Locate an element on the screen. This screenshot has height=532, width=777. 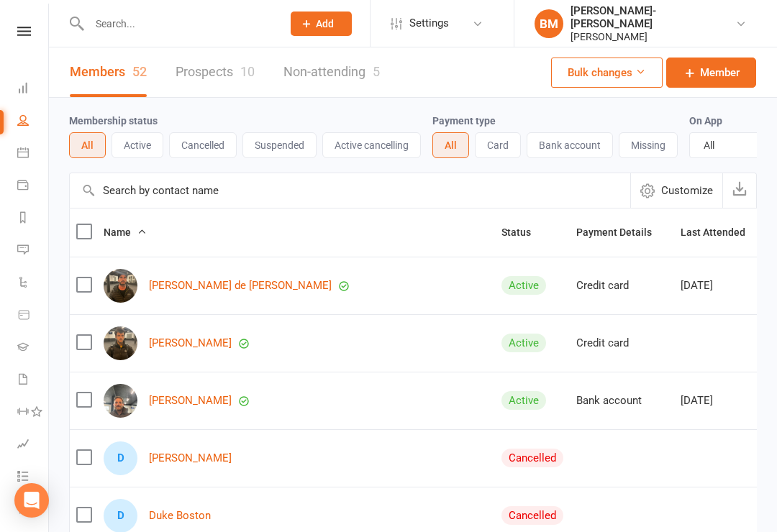
a: Members52 is located at coordinates (108, 72).